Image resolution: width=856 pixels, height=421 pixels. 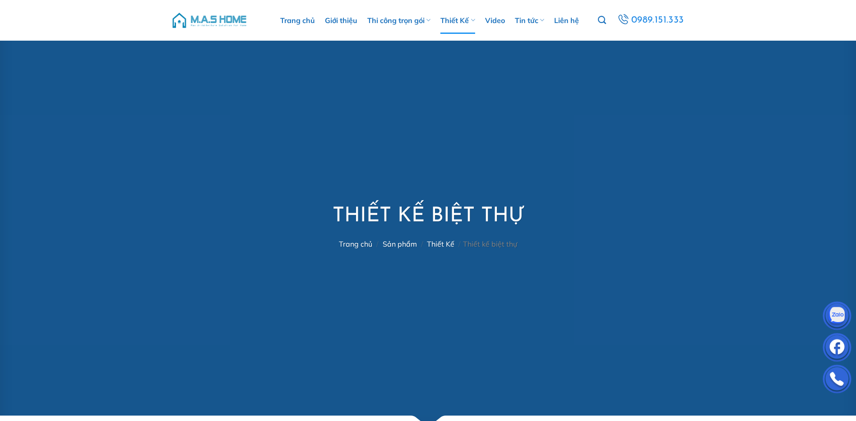 What do you see at coordinates (567, 20) in the screenshot?
I see `a: Liên hệ` at bounding box center [567, 20].